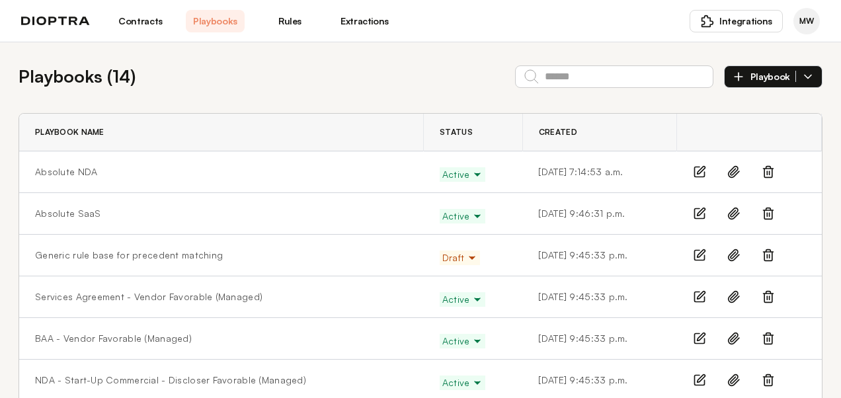  I want to click on a: Absolute SaaS, so click(68, 214).